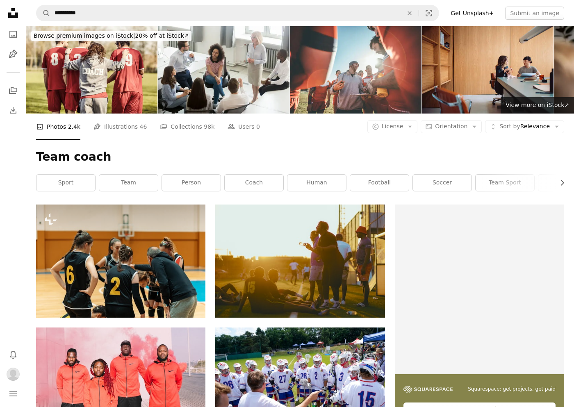 Image resolution: width=574 pixels, height=407 pixels. Describe the element at coordinates (300, 261) in the screenshot. I see `img: a group of people playing instruments` at that location.